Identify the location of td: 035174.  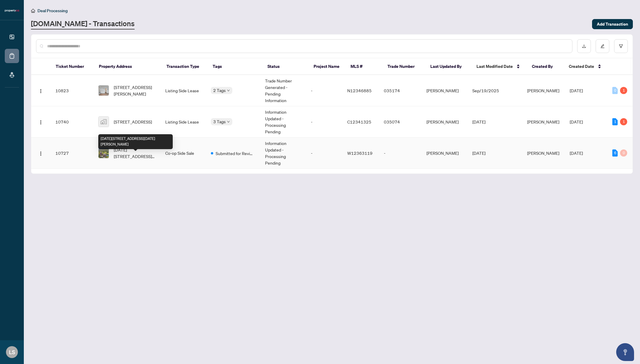
(400, 91).